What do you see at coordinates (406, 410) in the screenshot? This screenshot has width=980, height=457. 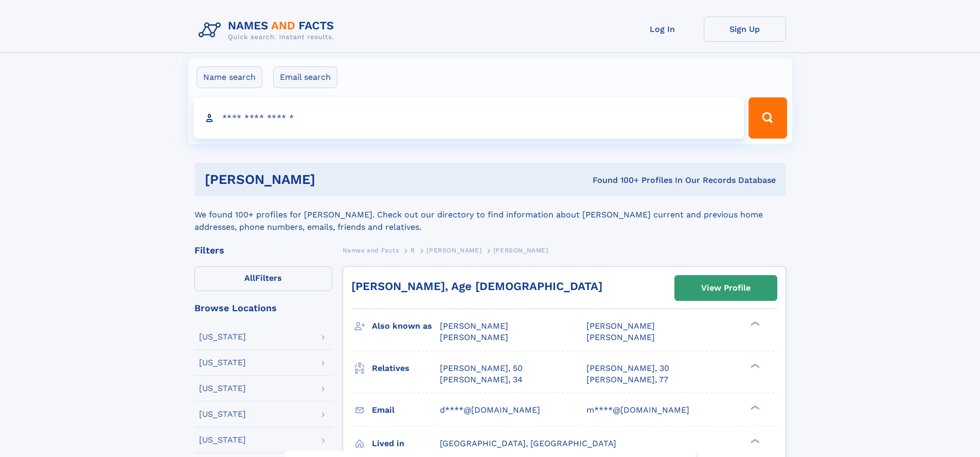 I see `h3: Email` at bounding box center [406, 410].